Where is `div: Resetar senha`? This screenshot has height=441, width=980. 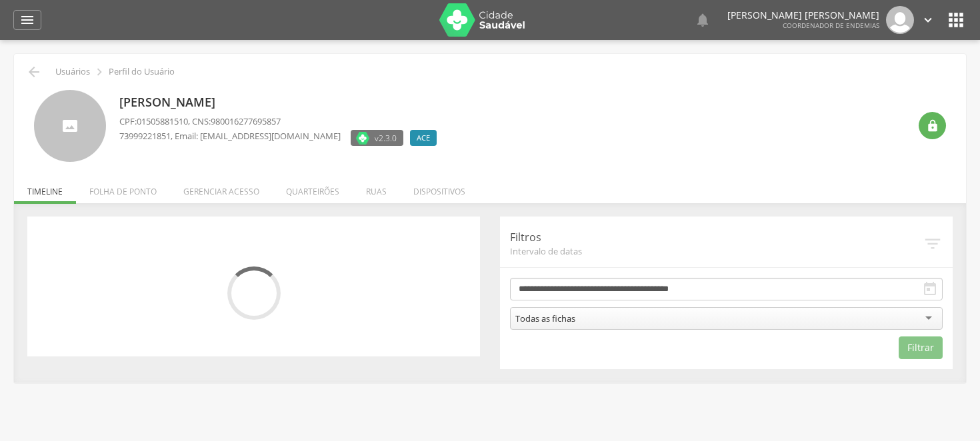 div: Resetar senha is located at coordinates (931, 125).